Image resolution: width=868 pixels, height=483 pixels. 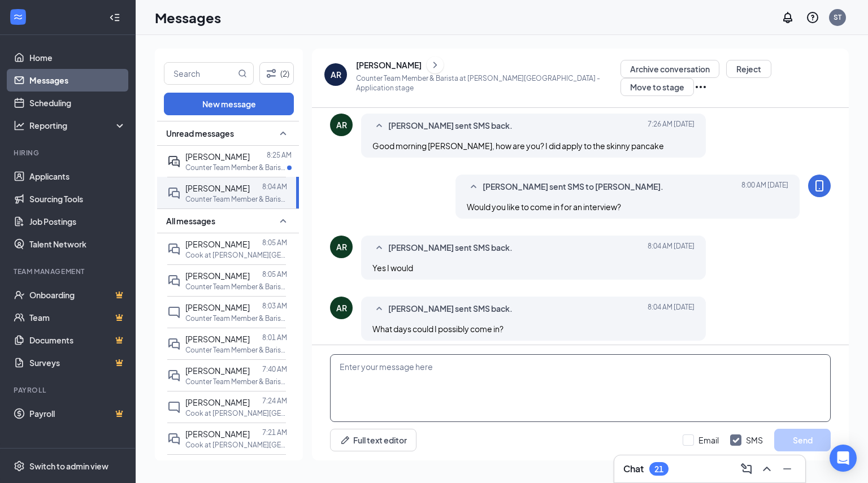 What do you see at coordinates (767, 469) in the screenshot?
I see `button: ChevronUp` at bounding box center [767, 469].